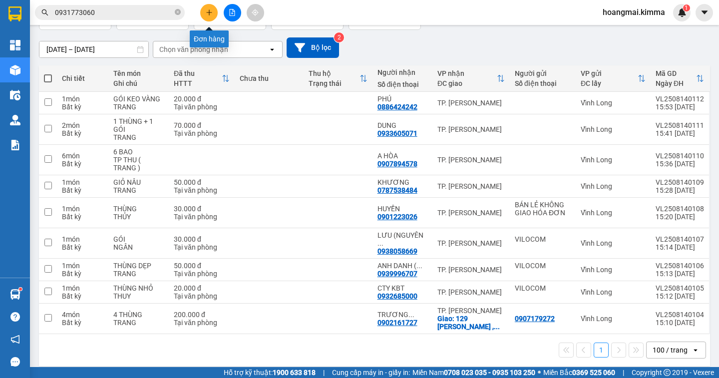 This screenshot has width=719, height=378. What do you see at coordinates (680, 209) in the screenshot?
I see `div: VL2508140108` at bounding box center [680, 209].